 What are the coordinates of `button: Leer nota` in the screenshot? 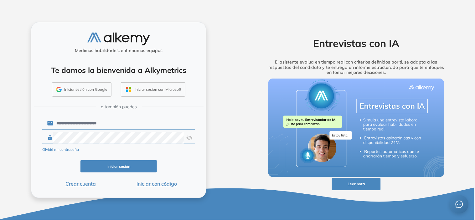 It's located at (356, 184).